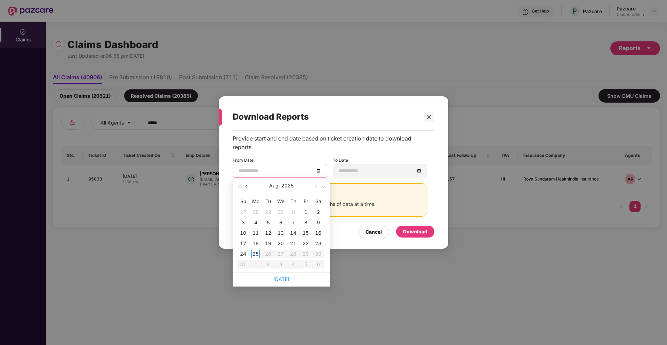 The image size is (667, 345). Describe the element at coordinates (280, 167) in the screenshot. I see `div: From Date` at that location.